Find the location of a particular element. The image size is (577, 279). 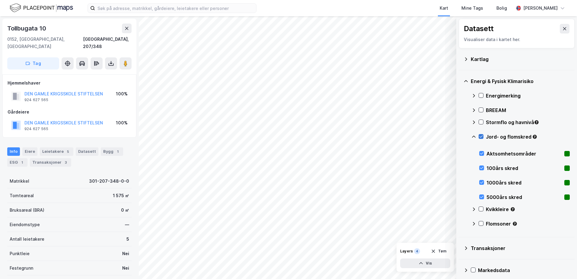

img: logo.f888ab2527a4732fd821a326f86c7f29.svg is located at coordinates (41, 8).